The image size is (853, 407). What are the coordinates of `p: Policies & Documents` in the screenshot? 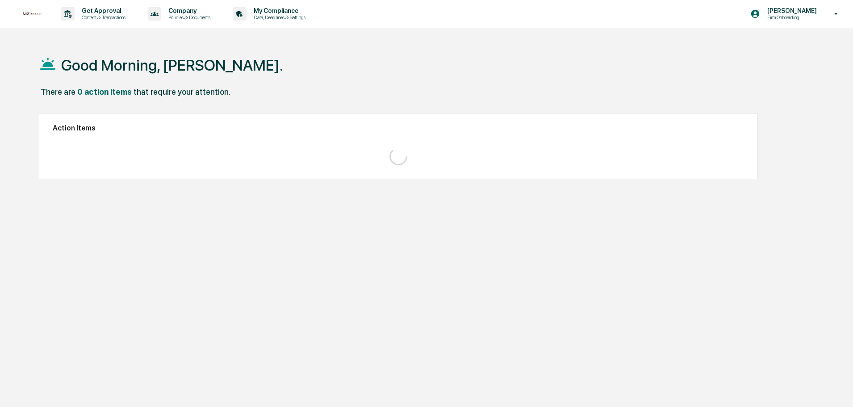 It's located at (188, 17).